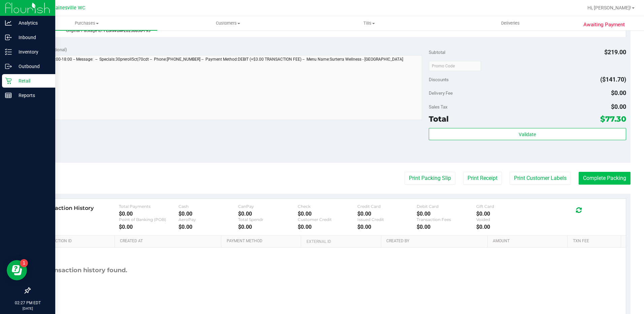 This screenshot has height=314, width=644. I want to click on a: Created By, so click(435, 241).